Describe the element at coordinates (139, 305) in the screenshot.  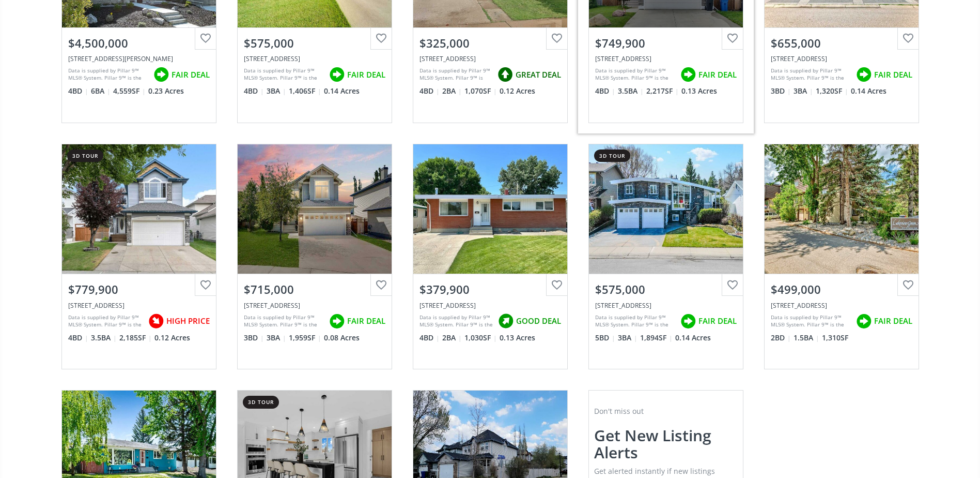
I see `div: 135 West Lakeview Passage, Chestermere, AB T1X 1G8` at that location.